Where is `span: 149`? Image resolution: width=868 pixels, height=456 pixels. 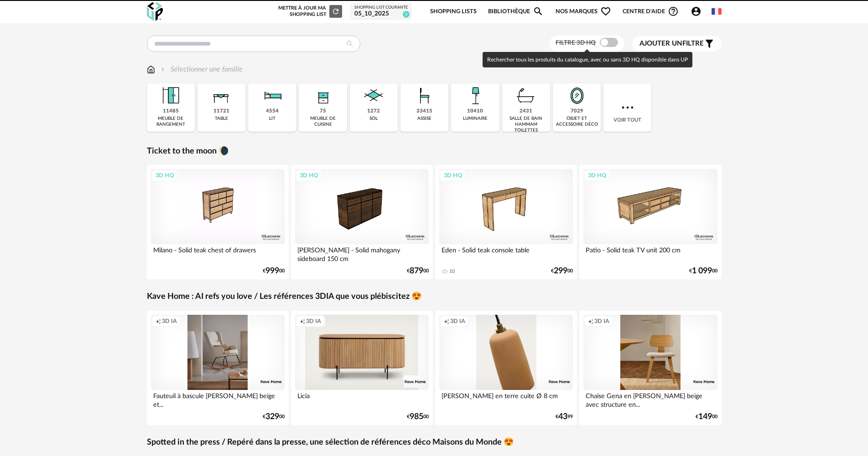 span: 149 is located at coordinates (705, 417).